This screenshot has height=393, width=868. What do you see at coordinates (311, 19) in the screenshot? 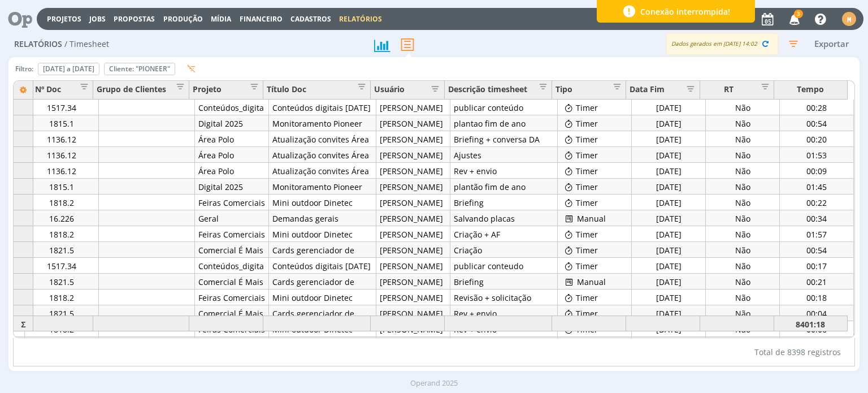
I see `span: Cadastros` at bounding box center [311, 19].